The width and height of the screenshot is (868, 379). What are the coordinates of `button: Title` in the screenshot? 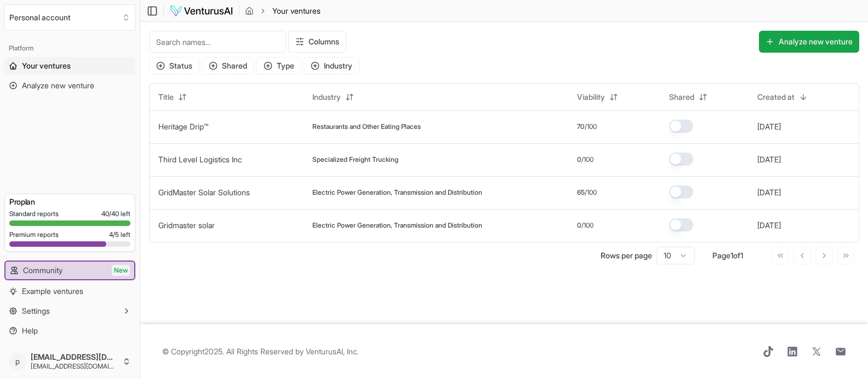 It's located at (173, 97).